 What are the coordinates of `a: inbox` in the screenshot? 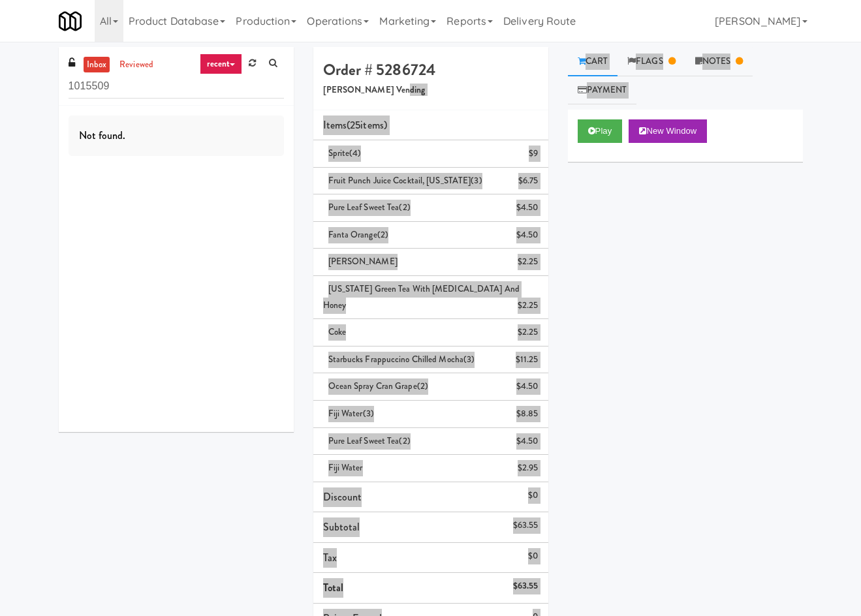 It's located at (96, 65).